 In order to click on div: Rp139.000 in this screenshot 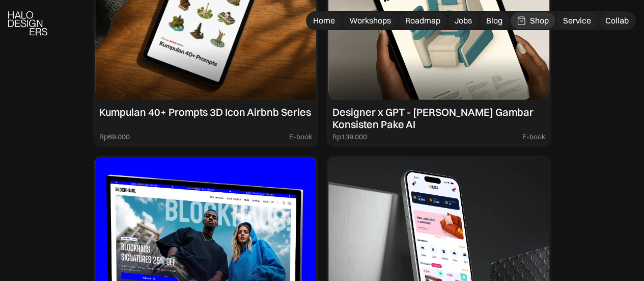, I will do `click(350, 137)`.